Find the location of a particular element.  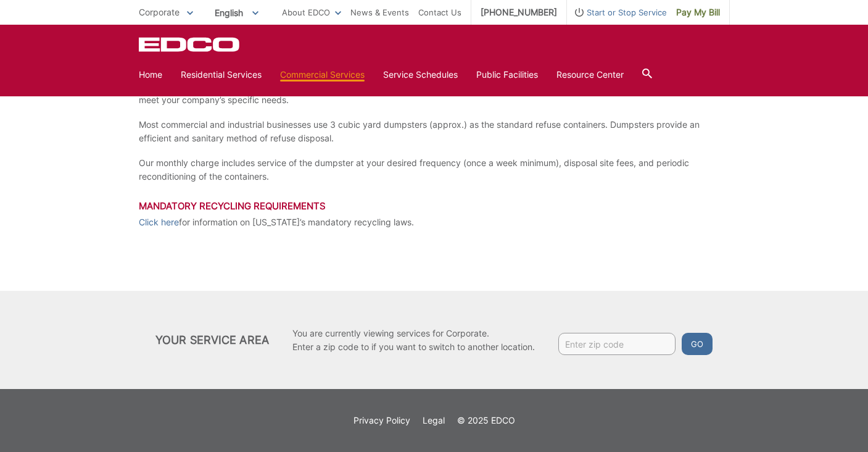

a: Home is located at coordinates (151, 74).